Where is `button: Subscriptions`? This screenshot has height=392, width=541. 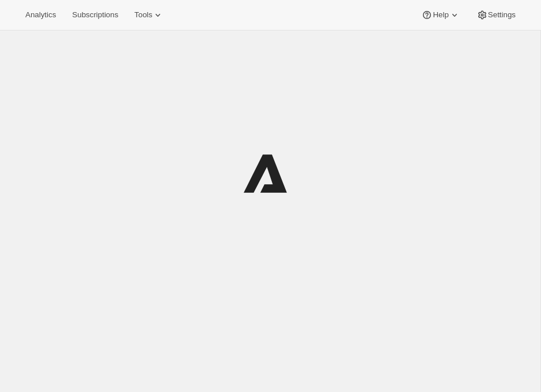
button: Subscriptions is located at coordinates (95, 15).